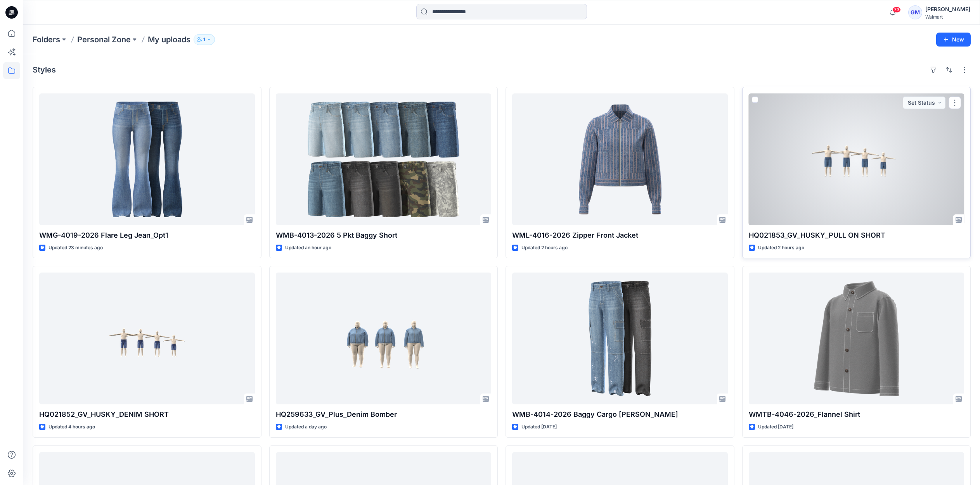 The height and width of the screenshot is (485, 980). Describe the element at coordinates (384, 236) in the screenshot. I see `p: WMB-4013-2026 5 Pkt Baggy Short` at that location.